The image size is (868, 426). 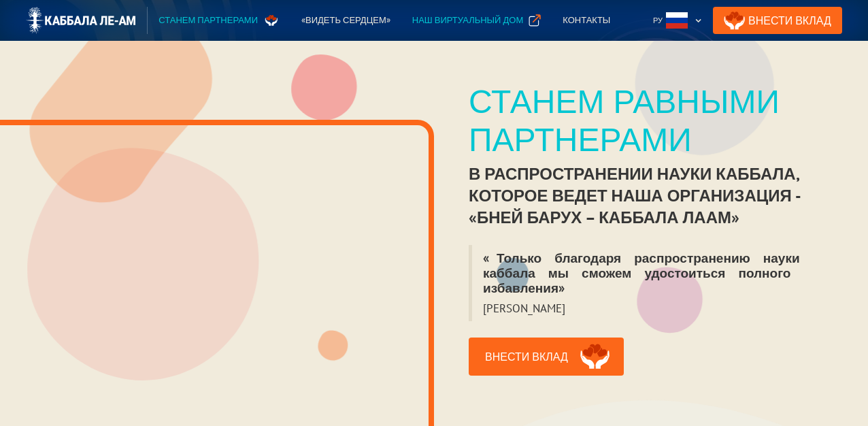 What do you see at coordinates (651, 120) in the screenshot?
I see `div: Станем равными партнерами` at bounding box center [651, 120].